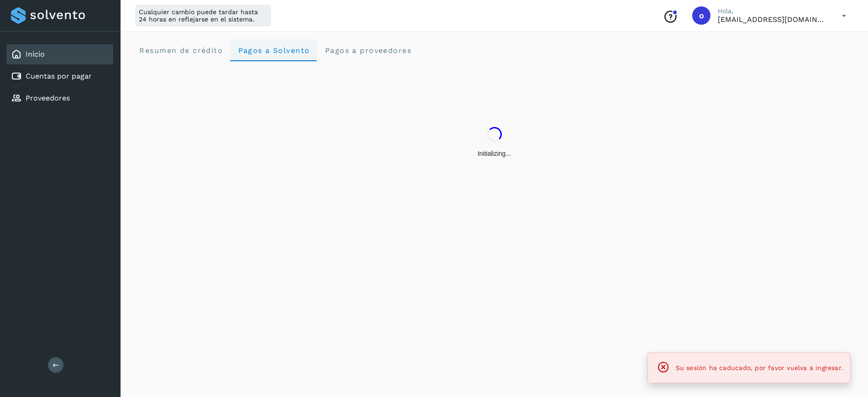 The height and width of the screenshot is (397, 868). What do you see at coordinates (772, 19) in the screenshot?
I see `p: orlando@rfllogistics.com.mx` at bounding box center [772, 19].